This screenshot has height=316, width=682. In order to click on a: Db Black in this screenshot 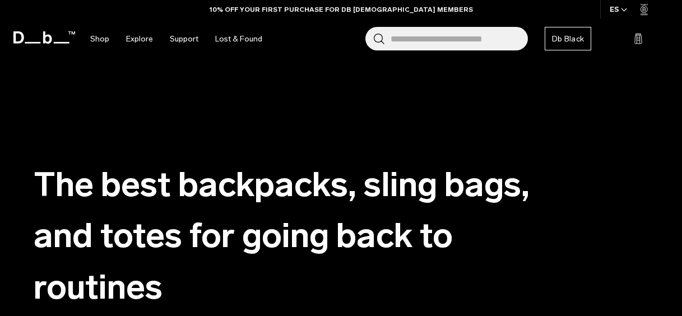, I will do `click(568, 39)`.